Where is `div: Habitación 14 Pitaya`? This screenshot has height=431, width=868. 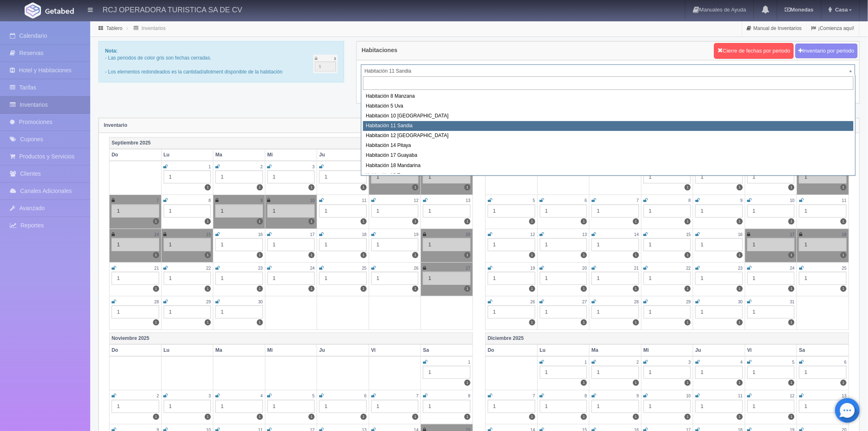
div: Habitación 14 Pitaya is located at coordinates (608, 146).